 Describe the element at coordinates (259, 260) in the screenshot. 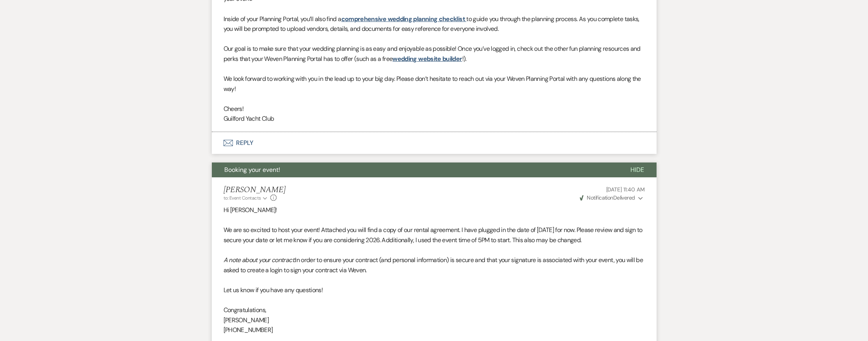

I see `em: A note about your contract:` at that location.